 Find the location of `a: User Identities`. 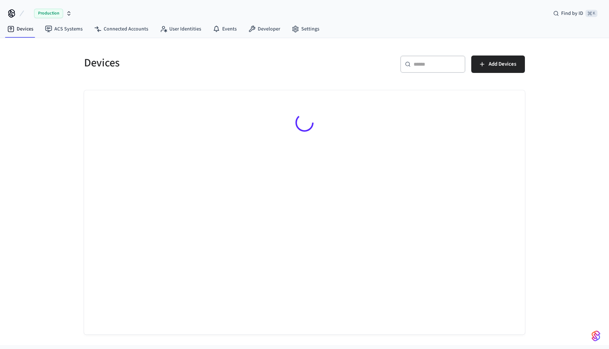

a: User Identities is located at coordinates (181, 29).